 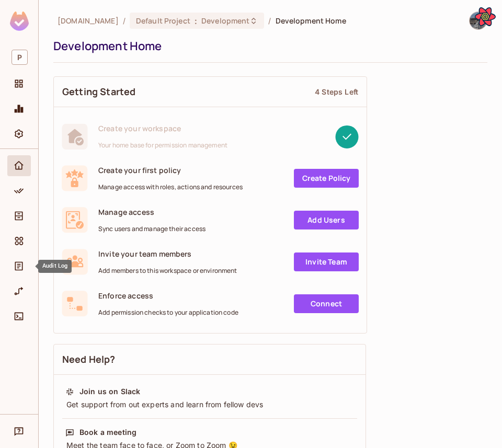 What do you see at coordinates (19, 316) in the screenshot?
I see `div: Connect` at bounding box center [19, 316].